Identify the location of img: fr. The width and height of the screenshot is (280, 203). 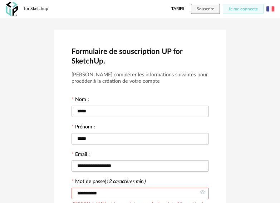
(270, 9).